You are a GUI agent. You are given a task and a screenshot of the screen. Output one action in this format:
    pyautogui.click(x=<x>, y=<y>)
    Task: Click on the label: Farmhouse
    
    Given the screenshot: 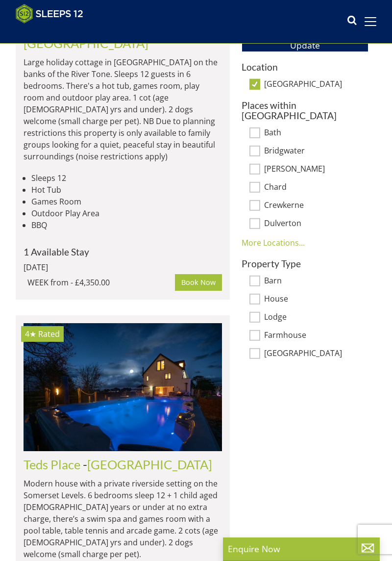 What is the action you would take?
    pyautogui.click(x=316, y=336)
    